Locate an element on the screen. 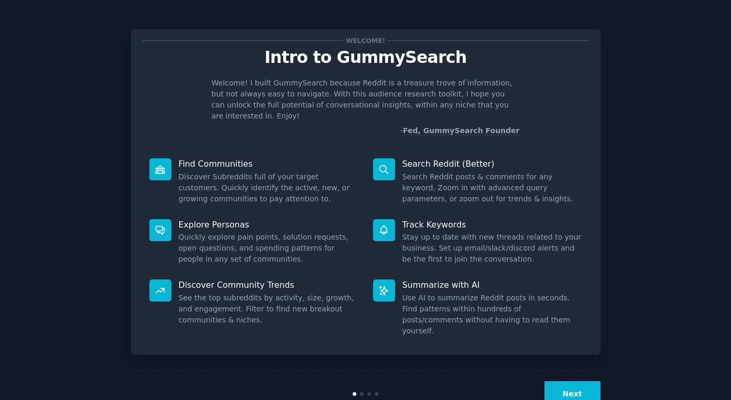  p: Track Keywords is located at coordinates (492, 224).